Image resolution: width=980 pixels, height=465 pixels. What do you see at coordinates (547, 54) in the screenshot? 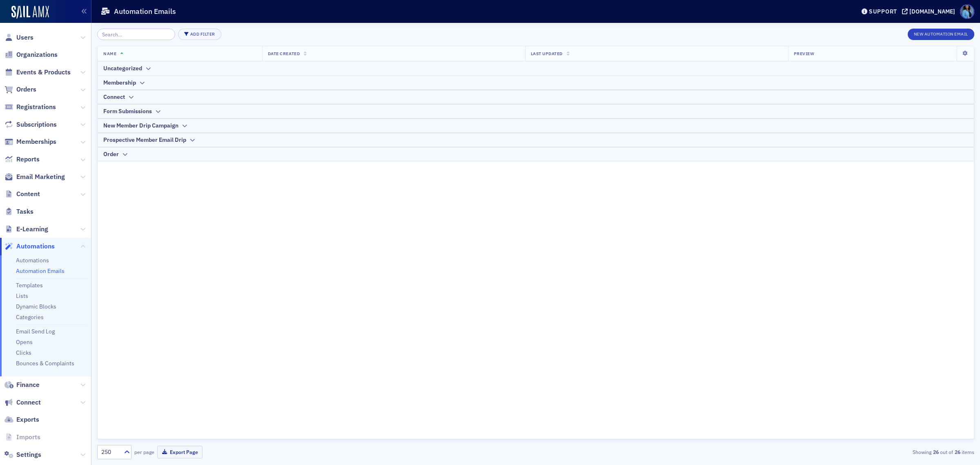
I see `span: Last Updated` at bounding box center [547, 54].